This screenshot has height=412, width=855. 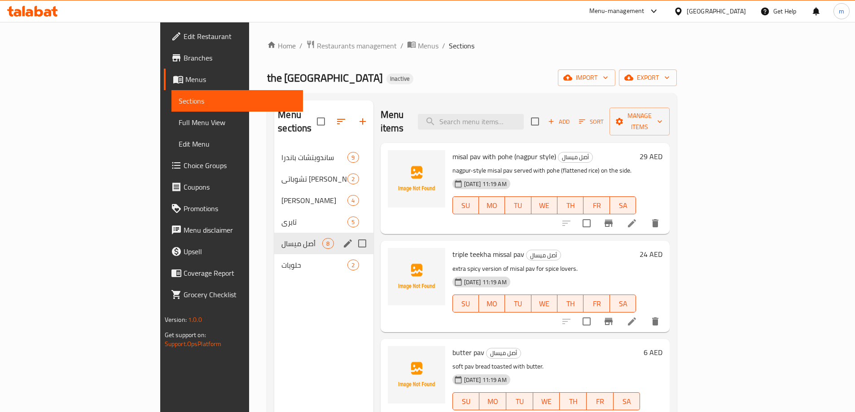 What do you see at coordinates (314, 157) in the screenshot?
I see `div: ساندويتشات باندرا` at bounding box center [314, 157].